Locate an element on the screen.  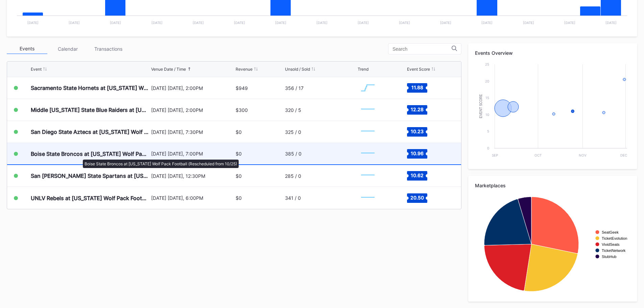
text: 12.28 is located at coordinates (417, 109).